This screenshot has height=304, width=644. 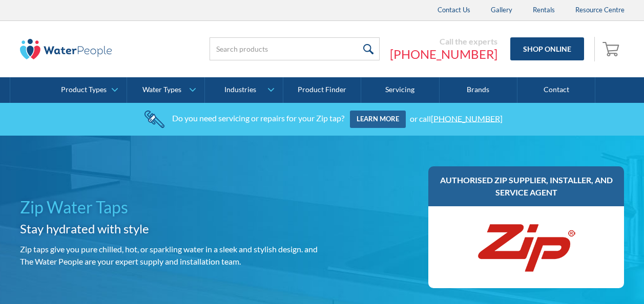 I want to click on a: Servicing, so click(x=400, y=90).